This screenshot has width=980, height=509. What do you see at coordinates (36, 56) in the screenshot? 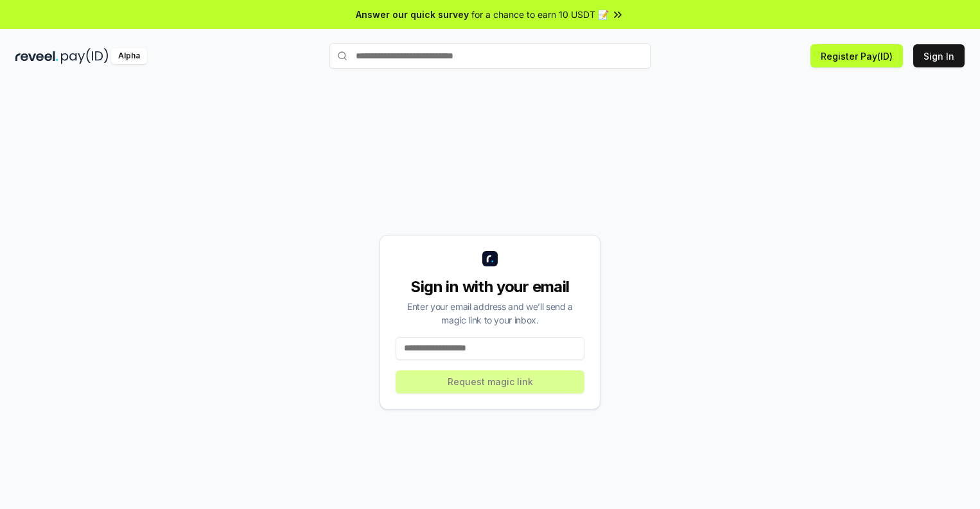
I see `img: reveel_dark` at bounding box center [36, 56].